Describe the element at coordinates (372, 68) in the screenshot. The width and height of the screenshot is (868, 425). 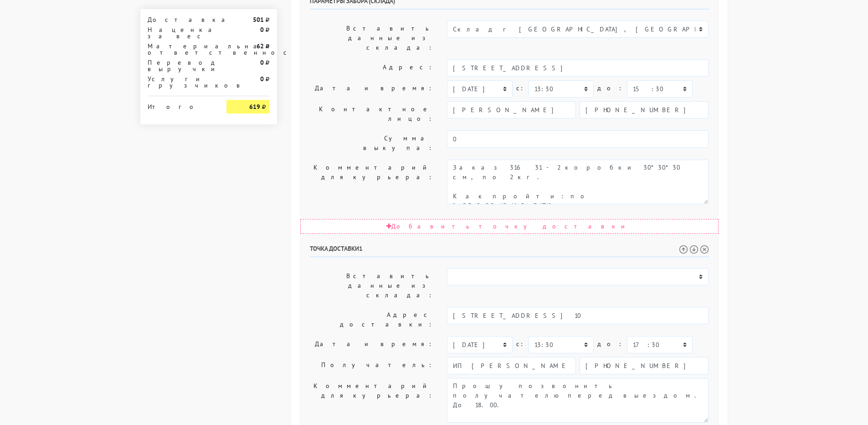
I see `label: Адрес:` at that location.